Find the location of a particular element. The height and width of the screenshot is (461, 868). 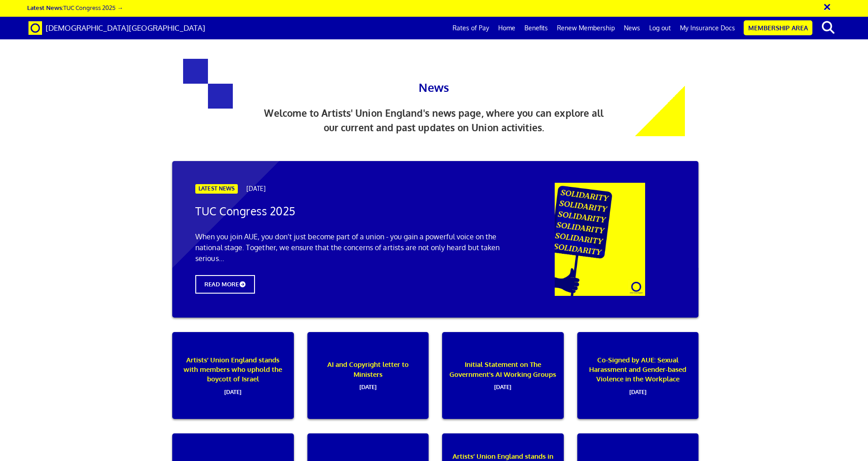

p: Co-Signed by AUE: Sexual Harassment and Gender-based Violence in the Workplace is located at coordinates (638, 375).